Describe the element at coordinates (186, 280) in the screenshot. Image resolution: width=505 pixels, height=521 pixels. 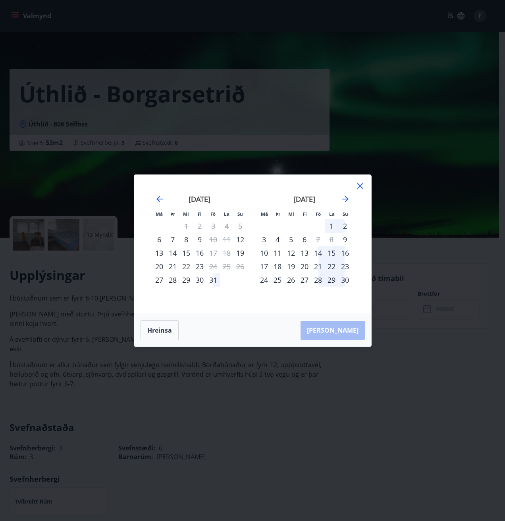
I see `td: Choose miðvikudagur, 29. október 2025 as your check-in date. It’s available.` at that location.